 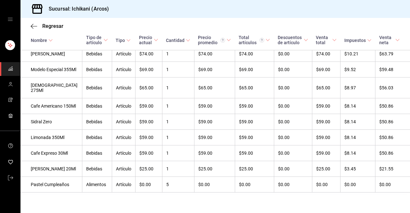 What do you see at coordinates (293, 40) in the screenshot?
I see `span: Descuentos de artículo` at bounding box center [293, 40].